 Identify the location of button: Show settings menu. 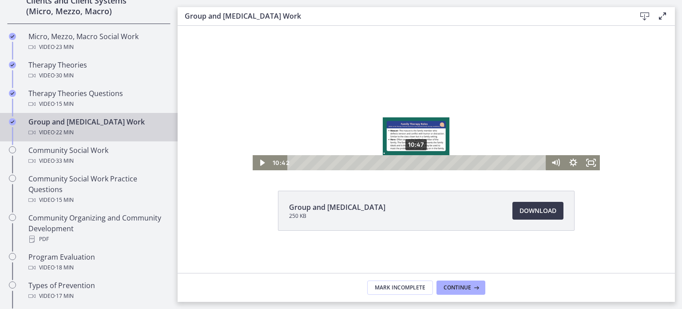
(396, 188).